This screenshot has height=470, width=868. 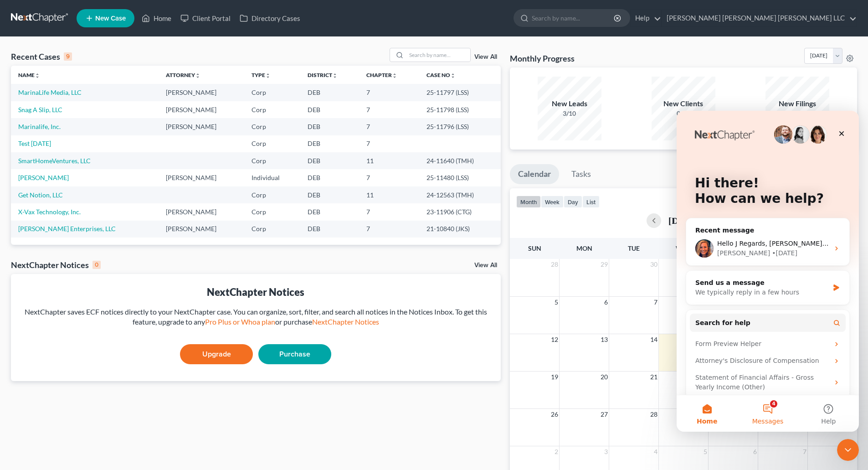 I want to click on div: Recent Cases, so click(x=41, y=57).